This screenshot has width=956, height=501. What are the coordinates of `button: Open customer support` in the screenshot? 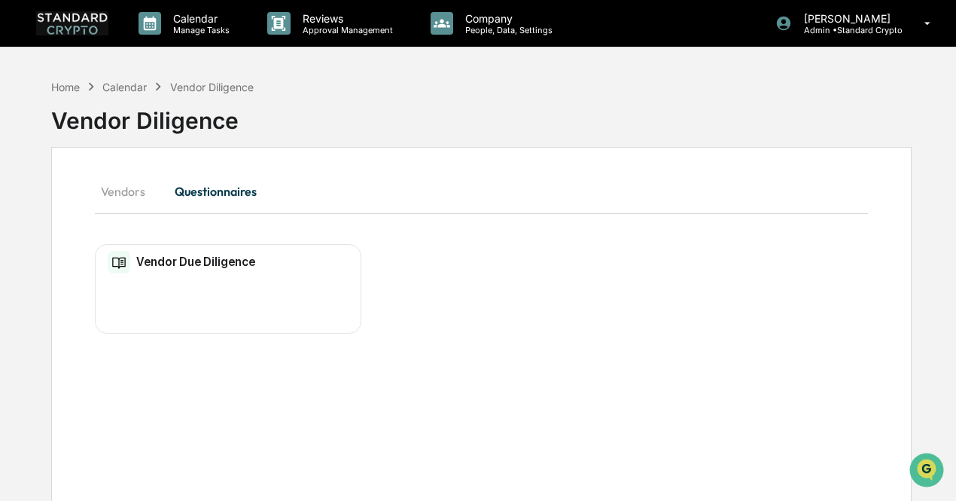 It's located at (19, 19).